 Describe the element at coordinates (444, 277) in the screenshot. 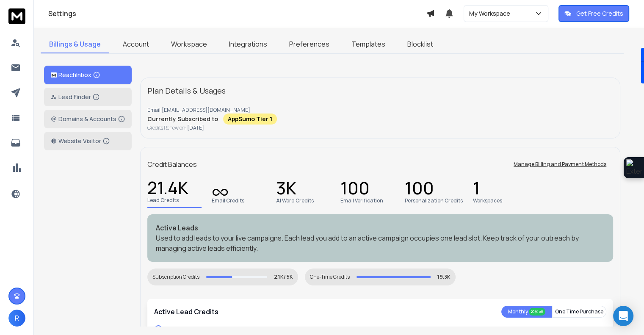

I see `p: 19.3K` at that location.